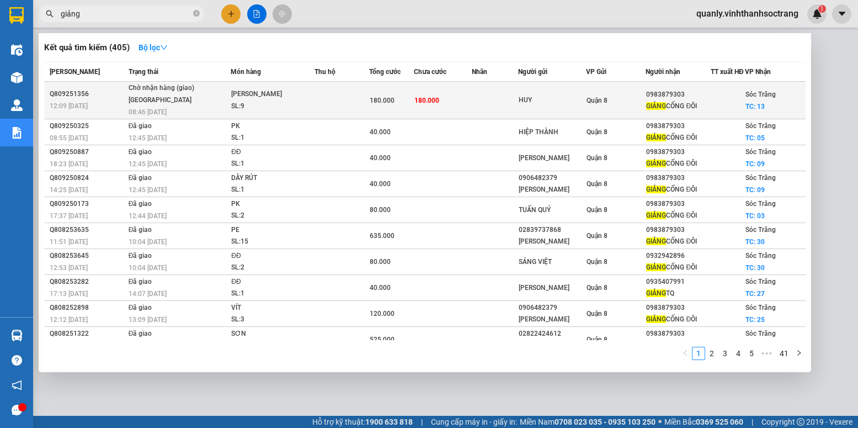 This screenshot has height=428, width=858. I want to click on span: TC: 25, so click(755, 320).